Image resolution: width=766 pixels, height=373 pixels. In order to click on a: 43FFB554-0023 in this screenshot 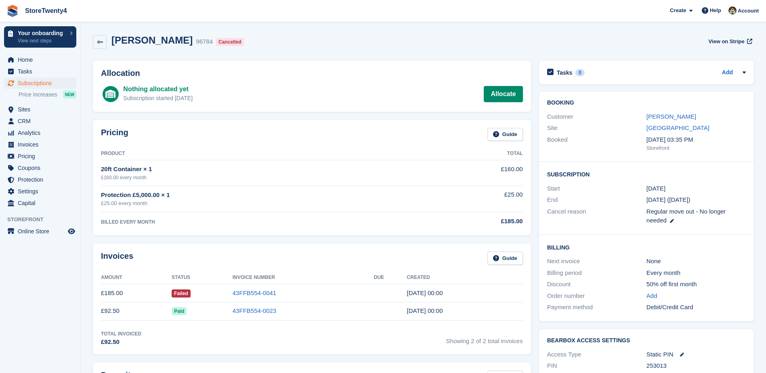, I will do `click(254, 311)`.